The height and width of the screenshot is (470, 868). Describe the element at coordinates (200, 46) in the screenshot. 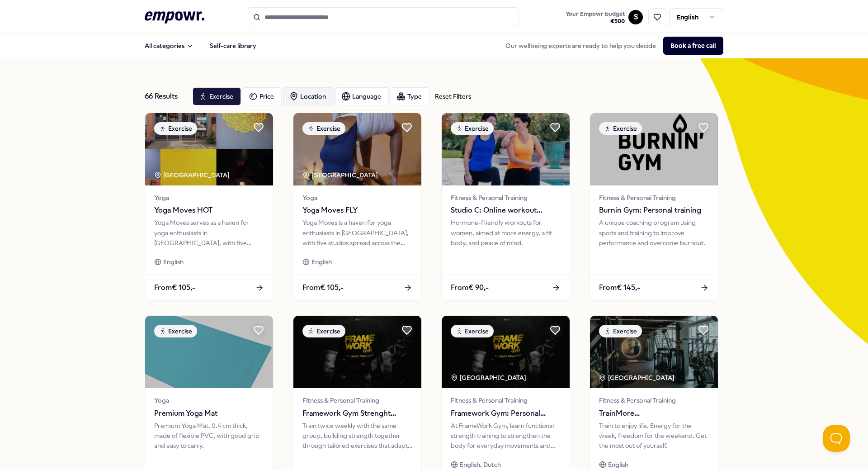

I see `nav: Main` at that location.